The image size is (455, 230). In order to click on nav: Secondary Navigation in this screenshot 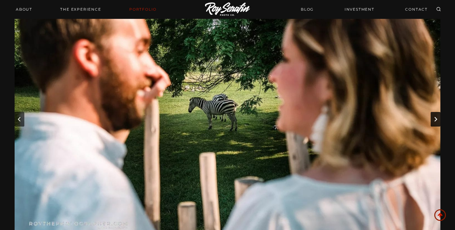, I will do `click(364, 9)`.